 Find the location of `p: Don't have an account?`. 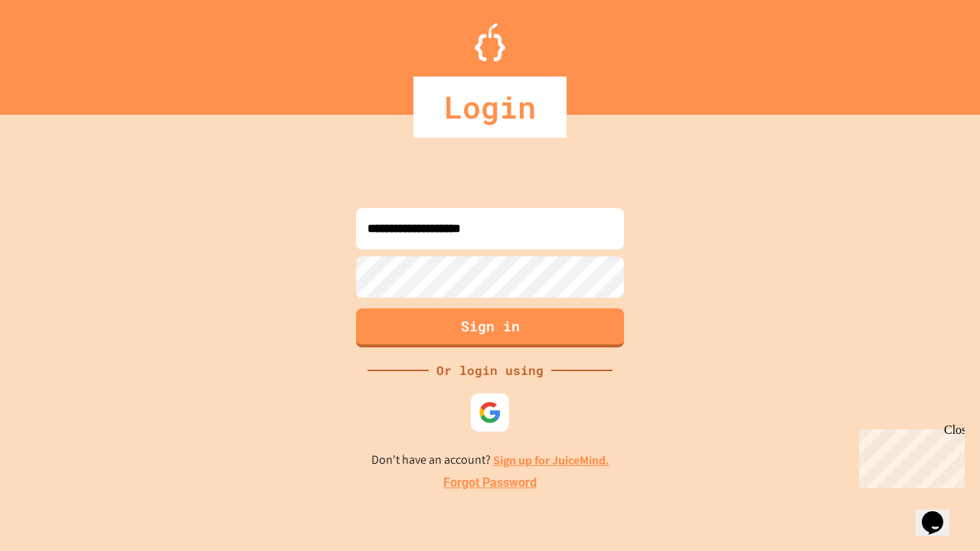

p: Don't have an account? is located at coordinates (490, 460).